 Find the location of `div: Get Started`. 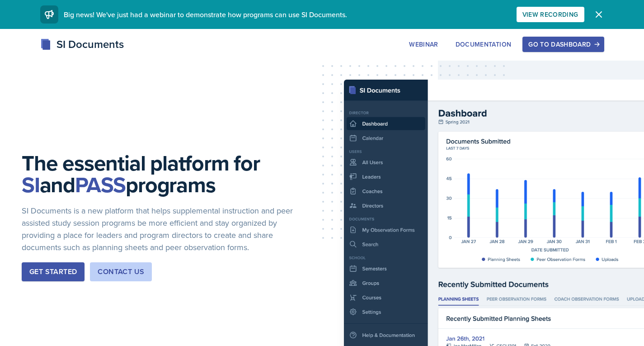

div: Get Started is located at coordinates (53, 272).